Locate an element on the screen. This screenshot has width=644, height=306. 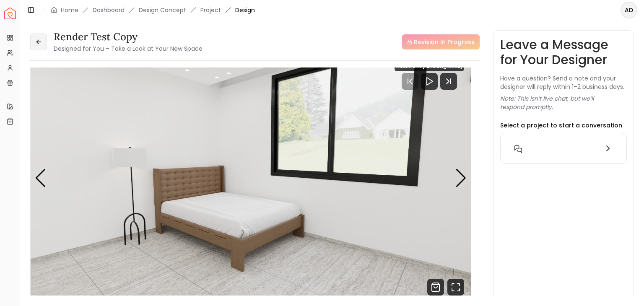
svg: Play is located at coordinates (429, 81).